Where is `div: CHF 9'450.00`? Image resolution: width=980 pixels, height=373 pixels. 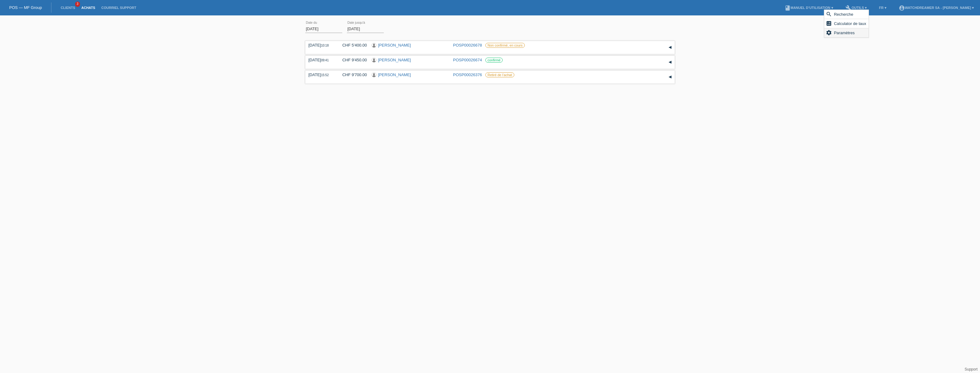 div: CHF 9'450.00 is located at coordinates (352, 60).